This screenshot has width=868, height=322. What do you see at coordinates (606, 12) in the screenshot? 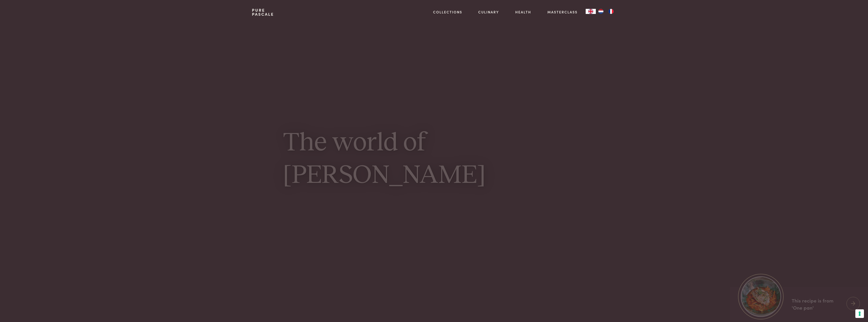
I see `ul: Language list` at bounding box center [606, 12].